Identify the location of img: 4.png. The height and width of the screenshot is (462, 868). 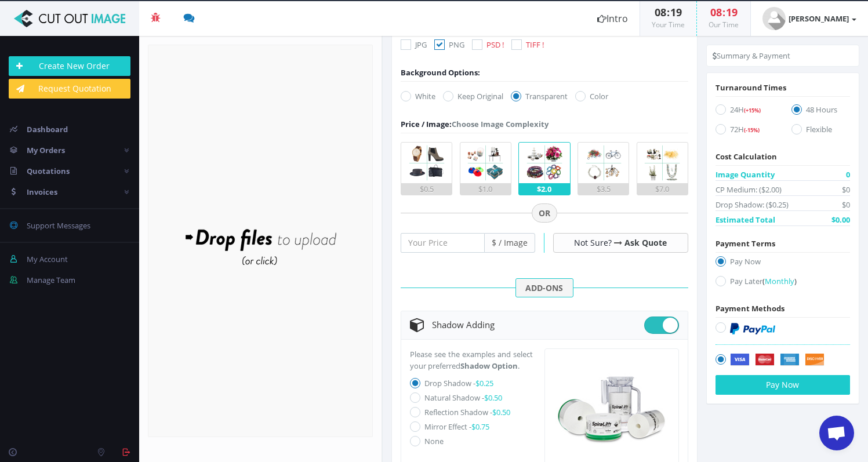
(603, 163).